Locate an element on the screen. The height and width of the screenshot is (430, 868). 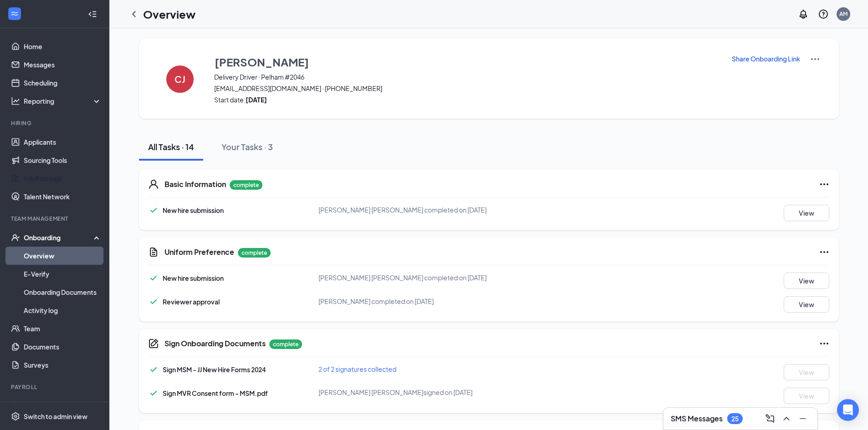
svg: UserCheck is located at coordinates (15, 237).